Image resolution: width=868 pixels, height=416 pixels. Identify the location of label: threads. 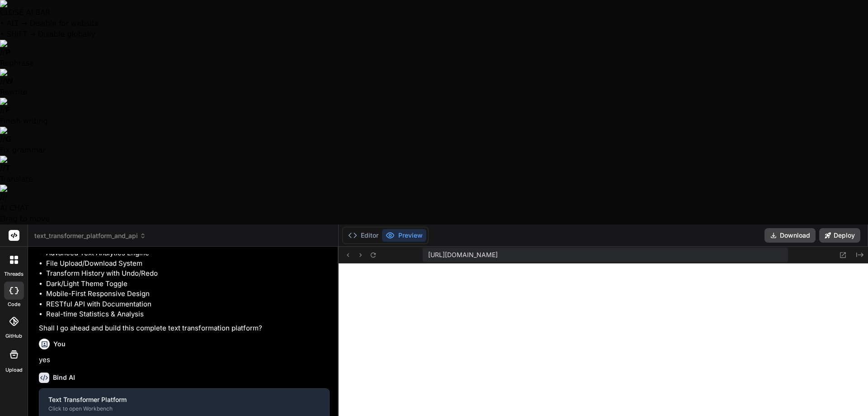
(13, 274).